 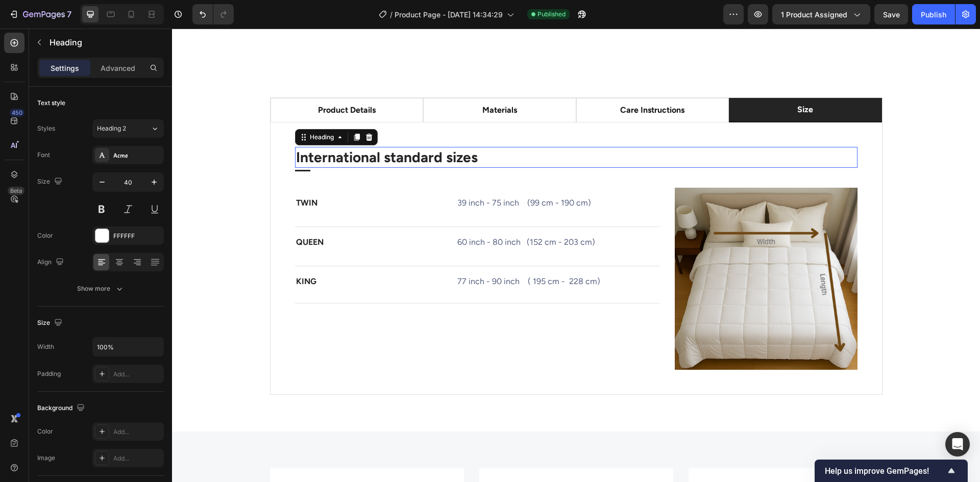 What do you see at coordinates (213, 15) in the screenshot?
I see `div: Undo/Redo` at bounding box center [213, 15].